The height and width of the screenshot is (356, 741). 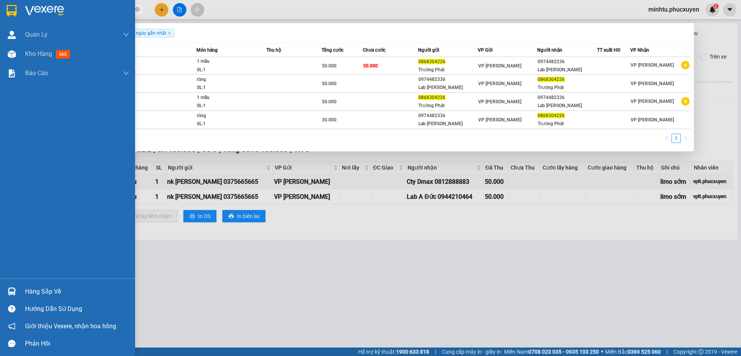 What do you see at coordinates (77, 344) in the screenshot?
I see `div: Phản hồi` at bounding box center [77, 344].